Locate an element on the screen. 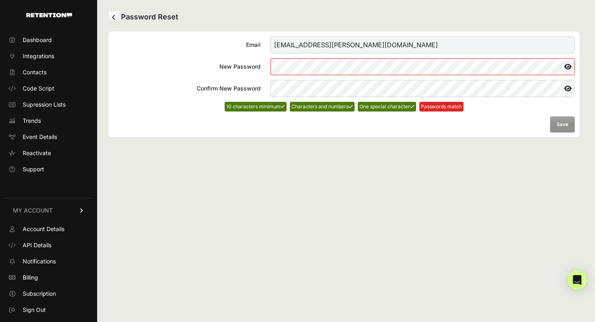 The height and width of the screenshot is (322, 595). span: Event Details is located at coordinates (40, 137).